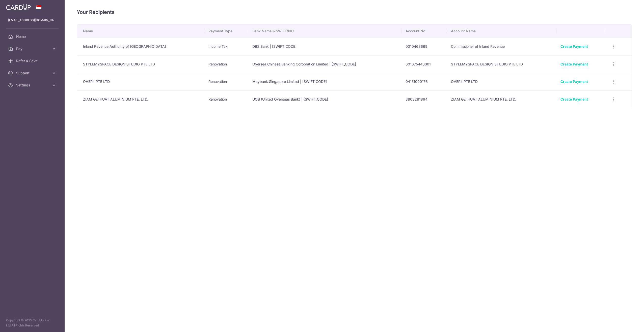 The image size is (644, 332). I want to click on span: Pay, so click(33, 48).